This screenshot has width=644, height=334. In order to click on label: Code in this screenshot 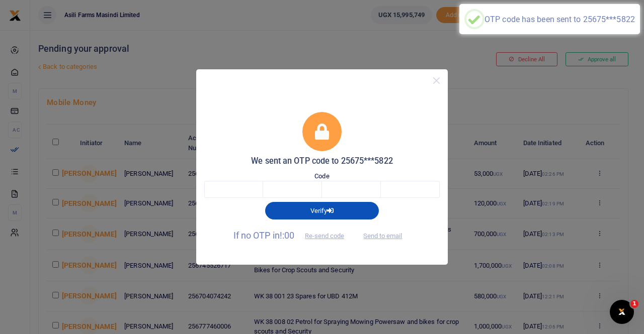, I will do `click(321, 177)`.